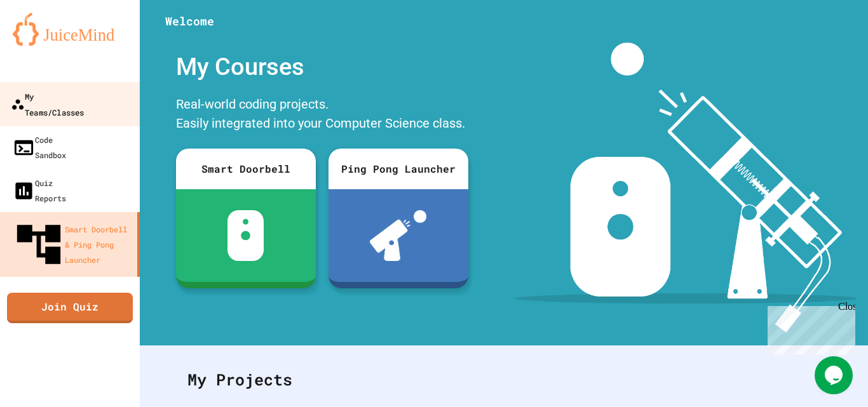 The width and height of the screenshot is (868, 407). What do you see at coordinates (399, 169) in the screenshot?
I see `div: Ping Pong Launcher` at bounding box center [399, 169].